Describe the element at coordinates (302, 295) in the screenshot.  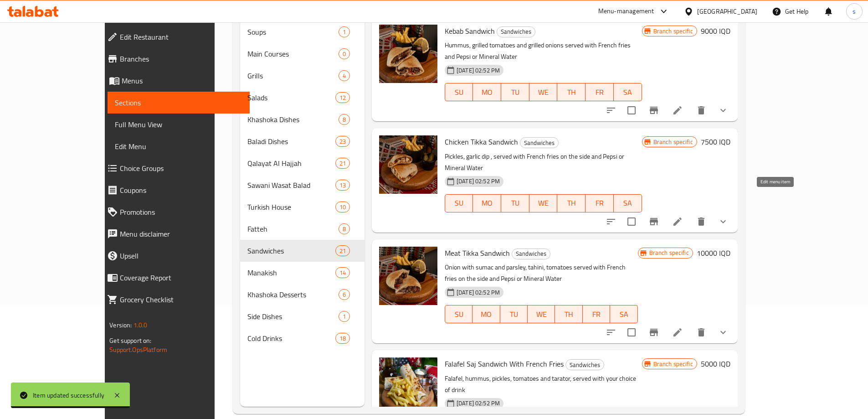
I see `div: Khashoka Desserts6` at that location.